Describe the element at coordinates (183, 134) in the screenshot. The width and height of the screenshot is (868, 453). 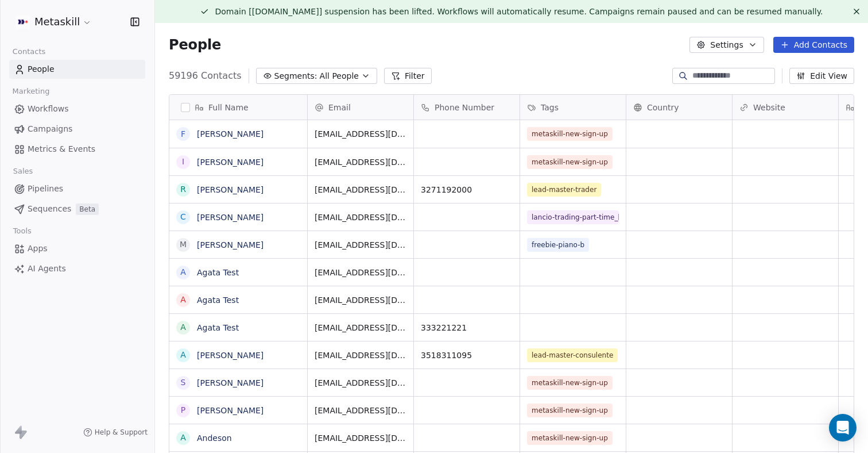
I see `div: F` at that location.